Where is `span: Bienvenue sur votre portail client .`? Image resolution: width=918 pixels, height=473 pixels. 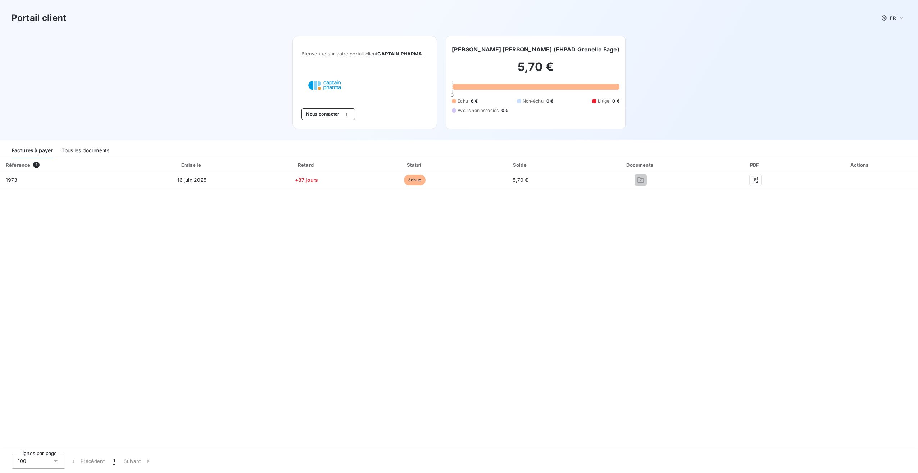
span: Bienvenue sur votre portail client . is located at coordinates (365, 54).